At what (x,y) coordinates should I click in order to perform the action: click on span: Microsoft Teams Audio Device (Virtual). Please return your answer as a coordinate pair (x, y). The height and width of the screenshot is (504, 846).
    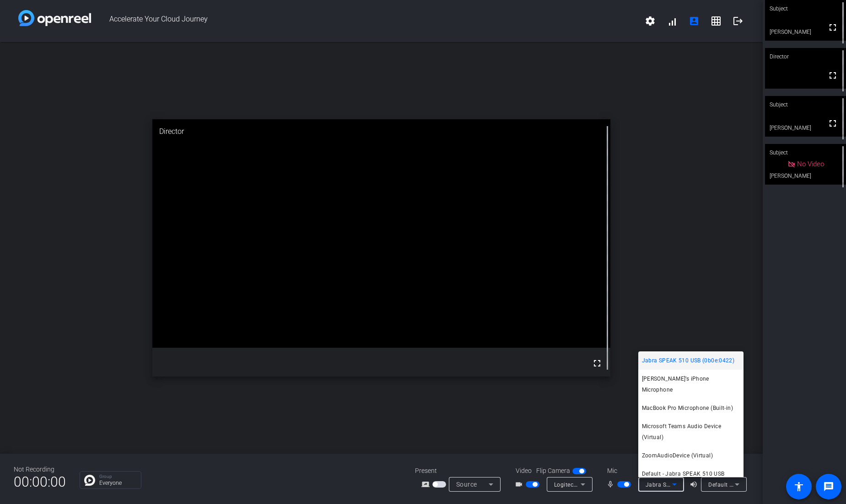
    Looking at the image, I should click on (690, 432).